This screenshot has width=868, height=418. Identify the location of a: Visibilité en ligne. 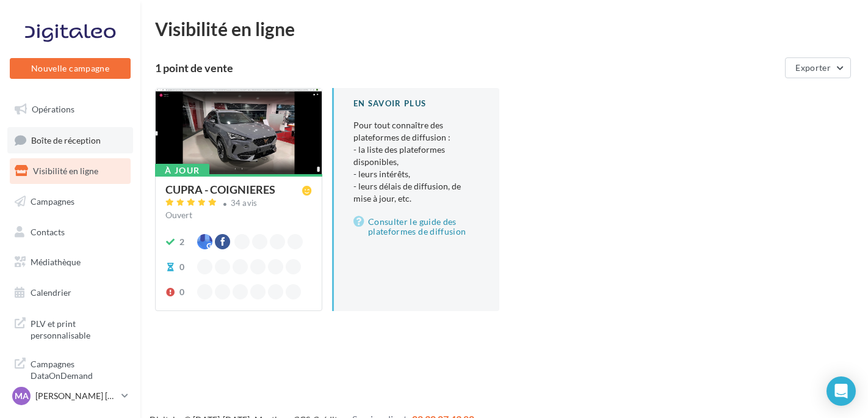
(70, 171).